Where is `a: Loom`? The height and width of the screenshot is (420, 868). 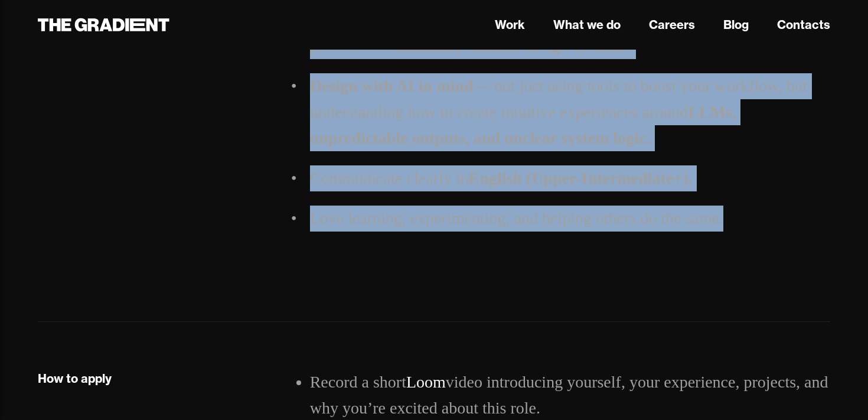 a: Loom is located at coordinates (426, 381).